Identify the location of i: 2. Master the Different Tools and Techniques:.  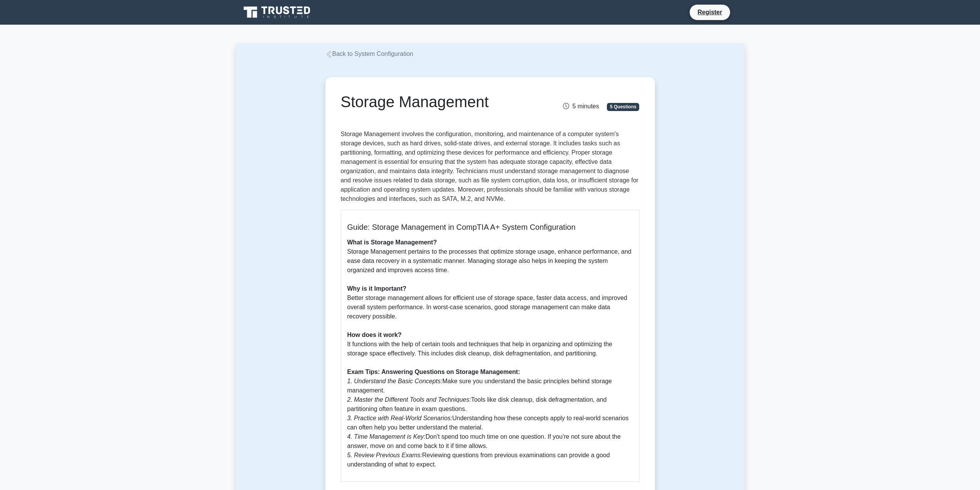
(410, 399).